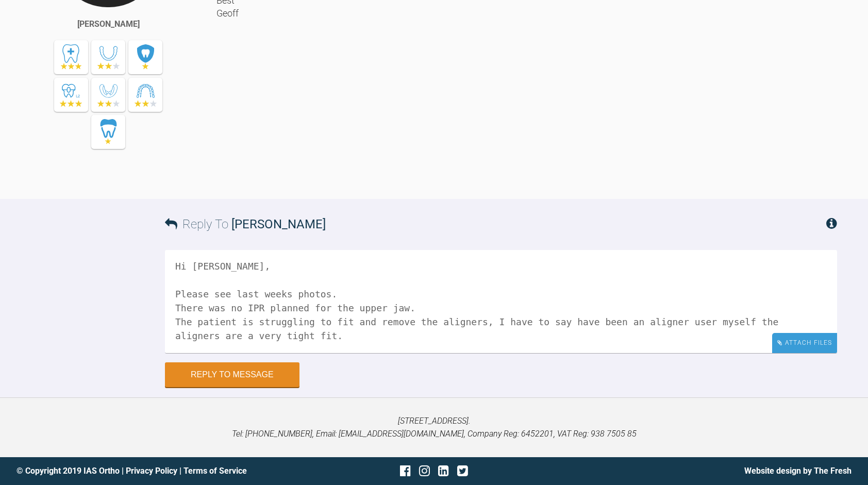 The height and width of the screenshot is (485, 868). Describe the element at coordinates (215, 470) in the screenshot. I see `a: Terms of Service` at that location.